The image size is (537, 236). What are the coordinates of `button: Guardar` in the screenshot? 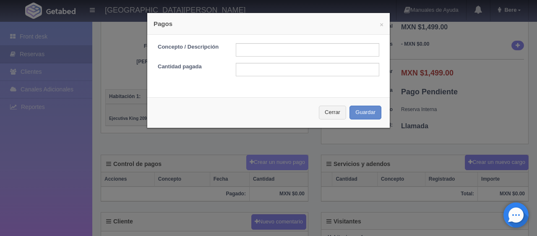 It's located at (365, 112).